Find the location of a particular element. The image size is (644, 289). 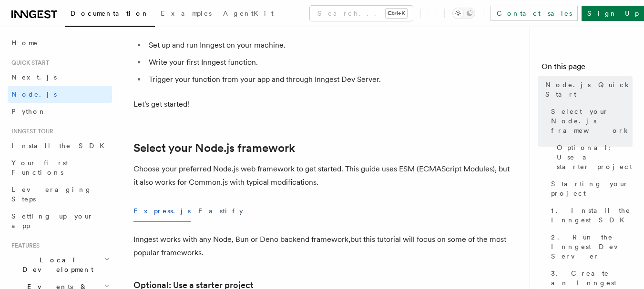

span: 1. Install the Inngest SDK is located at coordinates (592, 215).